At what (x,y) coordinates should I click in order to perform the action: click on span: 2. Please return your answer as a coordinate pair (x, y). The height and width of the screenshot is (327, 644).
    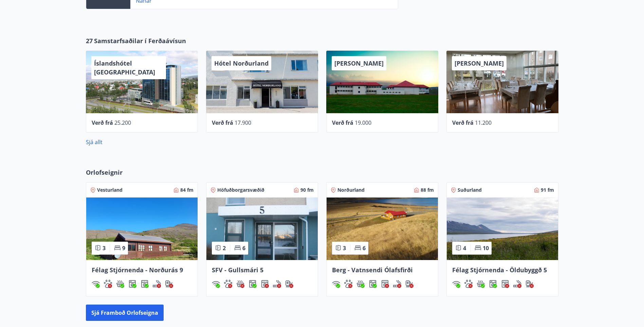
    Looking at the image, I should click on (224, 248).